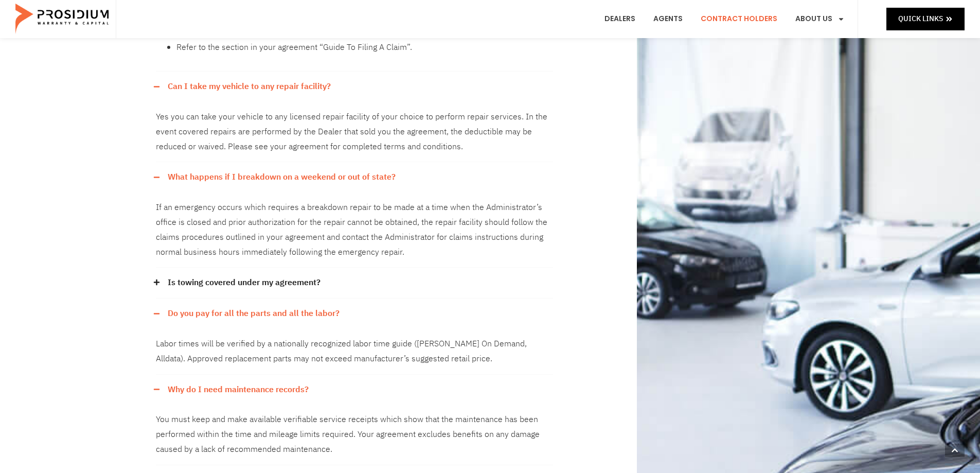 The image size is (980, 473). What do you see at coordinates (354, 284) in the screenshot?
I see `div: Is towing covered under my agreement?` at bounding box center [354, 284].